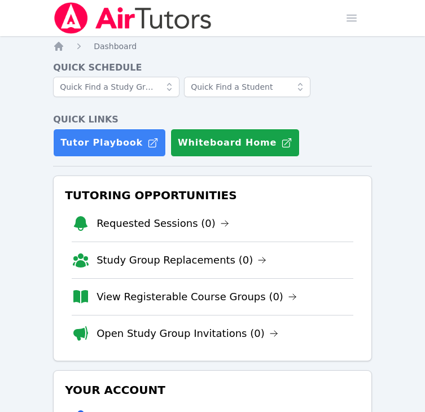 This screenshot has width=425, height=412. I want to click on h4: Quick Links, so click(212, 120).